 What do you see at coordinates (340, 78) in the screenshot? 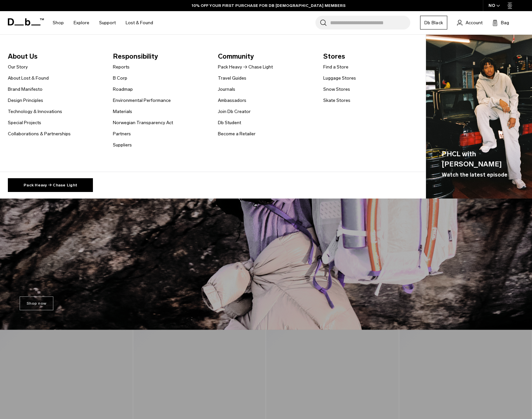
I see `a: Luggage Stores` at bounding box center [340, 78].